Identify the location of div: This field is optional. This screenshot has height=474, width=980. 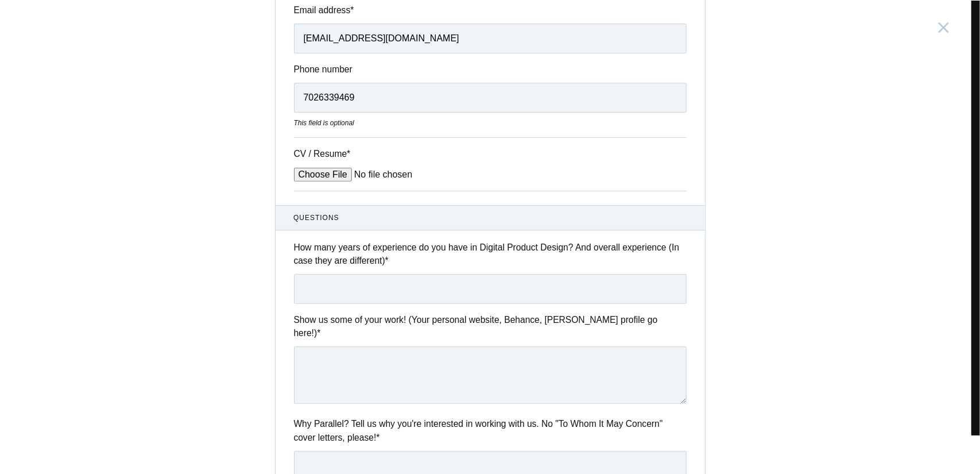
(490, 123).